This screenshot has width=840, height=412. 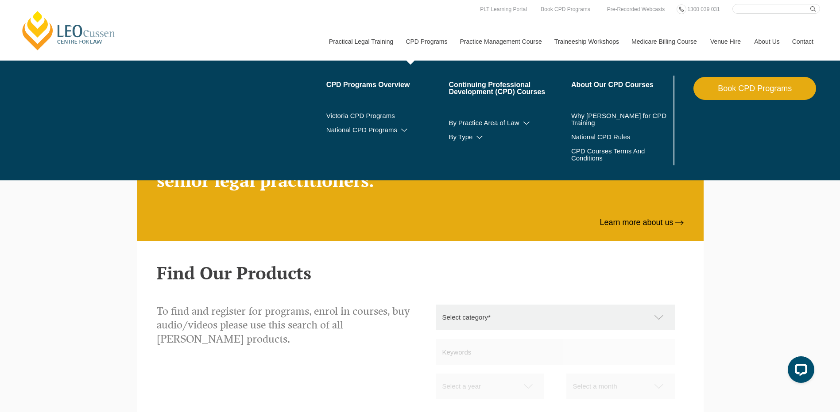 I want to click on a: Practical Legal Training, so click(x=361, y=42).